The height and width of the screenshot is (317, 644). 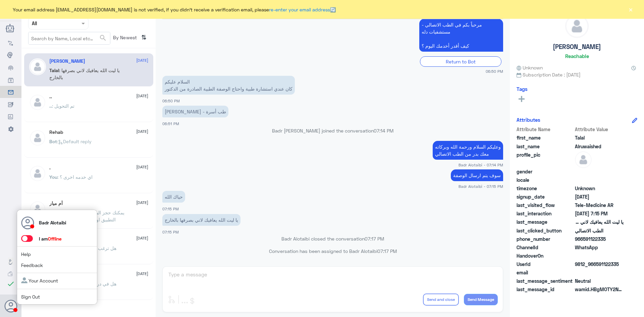 What do you see at coordinates (74, 141) in the screenshot?
I see `span: : Default reply` at bounding box center [74, 141].